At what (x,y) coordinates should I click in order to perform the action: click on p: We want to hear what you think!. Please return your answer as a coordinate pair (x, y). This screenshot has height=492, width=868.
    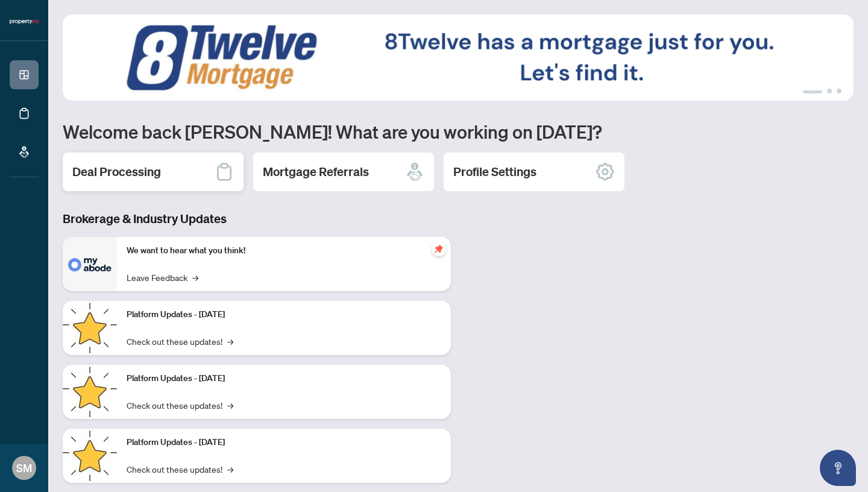
    Looking at the image, I should click on (284, 251).